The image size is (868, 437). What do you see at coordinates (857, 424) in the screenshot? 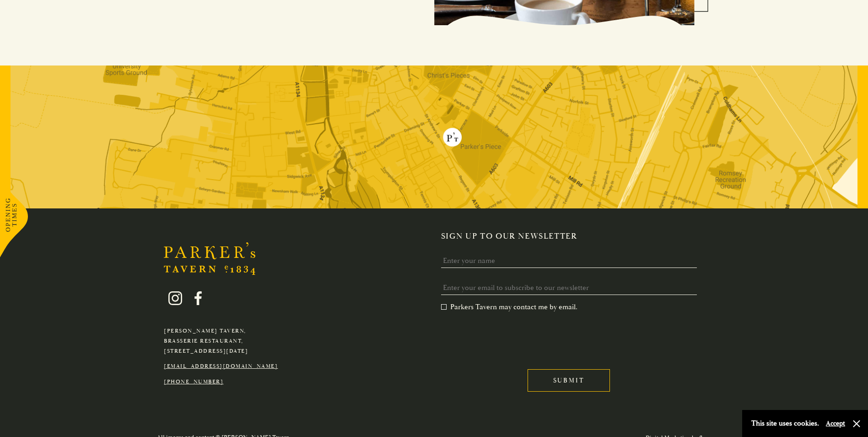
I see `button: Close and accept` at bounding box center [857, 424].